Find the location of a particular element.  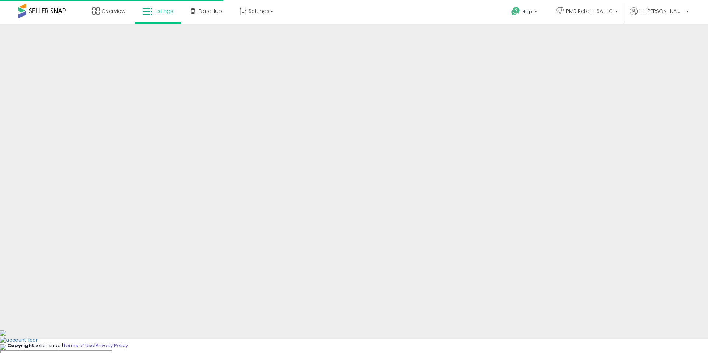

span: Help is located at coordinates (527, 11).